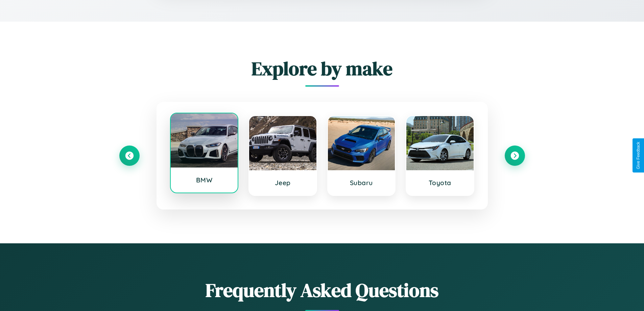 This screenshot has height=311, width=644. What do you see at coordinates (283, 183) in the screenshot?
I see `h3: Jeep` at bounding box center [283, 183].